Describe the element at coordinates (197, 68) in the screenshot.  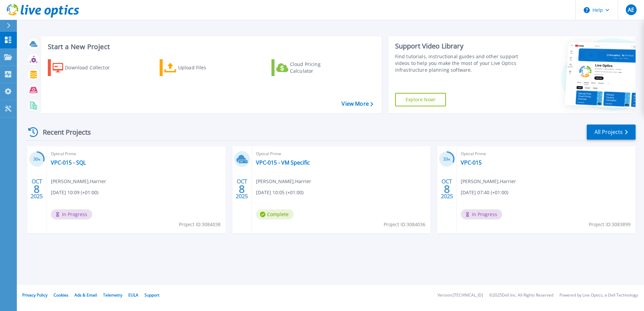
I see `a: Upload Files` at that location.